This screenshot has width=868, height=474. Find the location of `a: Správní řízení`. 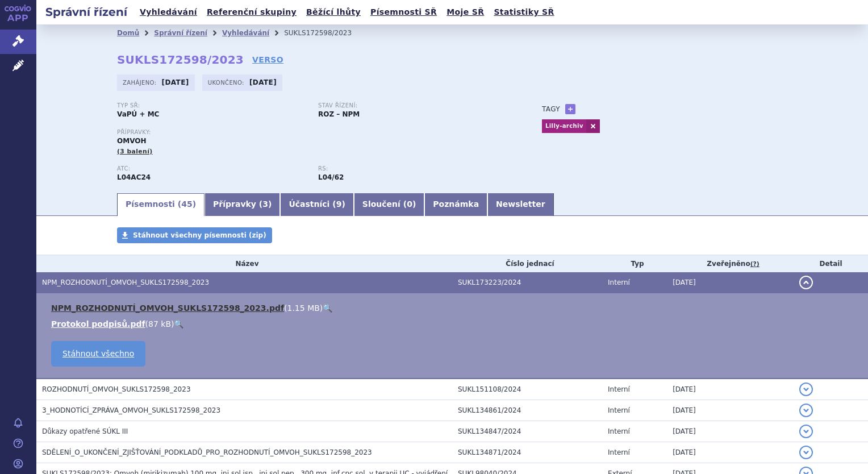

a: Správní řízení is located at coordinates (181, 33).